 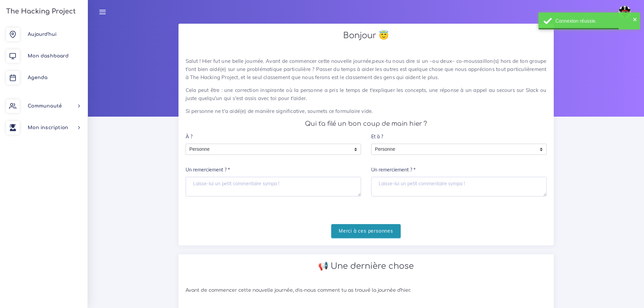 What do you see at coordinates (366, 111) in the screenshot?
I see `p: Si personne ne t'a aidé(e) de manière significative, soumets ce formulaire vide.` at bounding box center [366, 111].